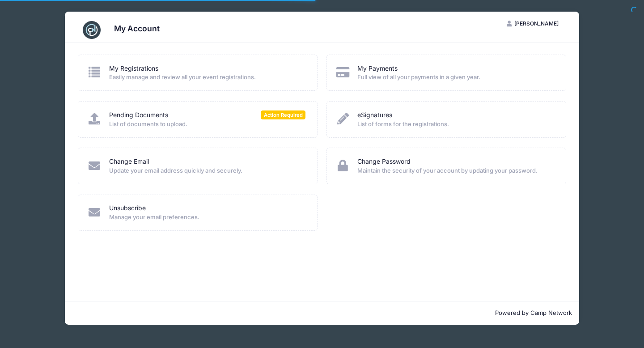  I want to click on img: CampNetwork, so click(92, 30).